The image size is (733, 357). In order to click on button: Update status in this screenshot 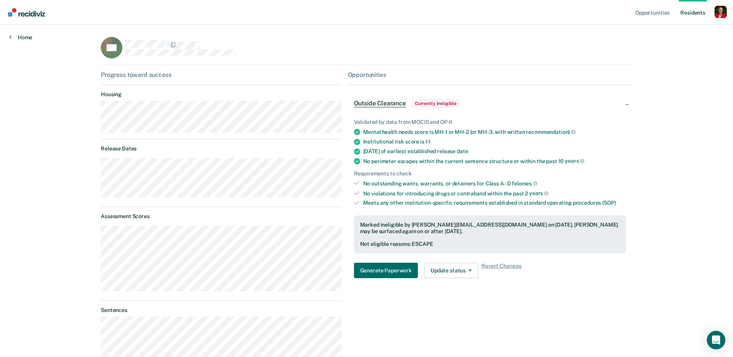, I will do `click(451, 271)`.